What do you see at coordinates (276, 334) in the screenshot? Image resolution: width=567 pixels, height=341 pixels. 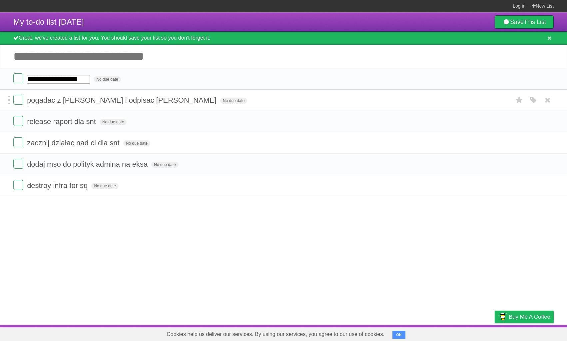 I see `span: Cookies help us deliver our services. By using our services, you agree to our use of cookies.` at bounding box center [276, 334].